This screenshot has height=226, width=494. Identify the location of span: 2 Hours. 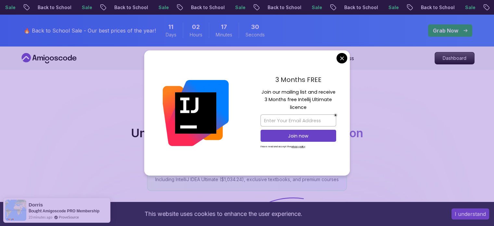
(196, 27).